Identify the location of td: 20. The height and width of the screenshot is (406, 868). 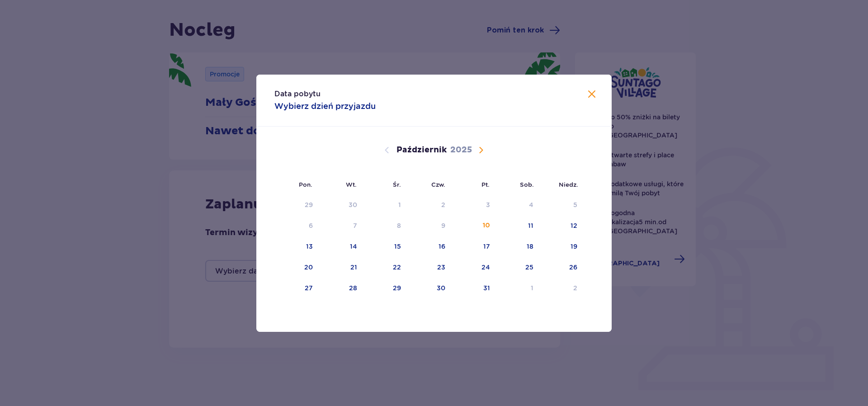
(296, 267).